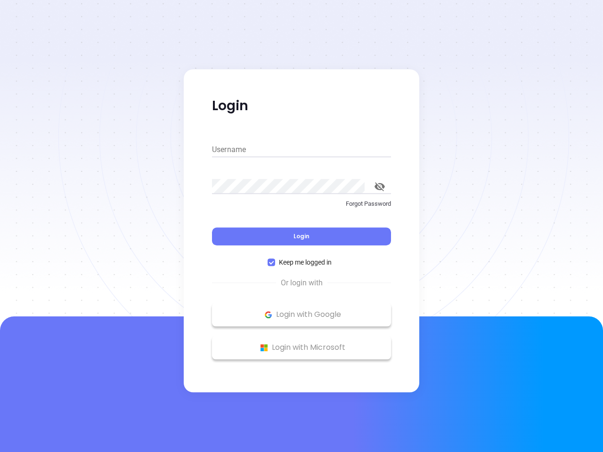 The width and height of the screenshot is (603, 452). What do you see at coordinates (301, 208) in the screenshot?
I see `a: Forgot Password` at bounding box center [301, 208].